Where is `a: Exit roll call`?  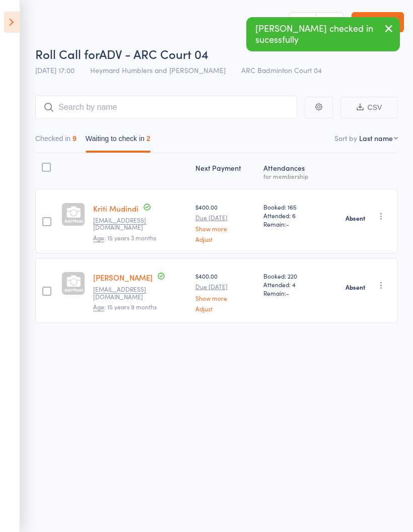
a: Exit roll call is located at coordinates (378, 22).